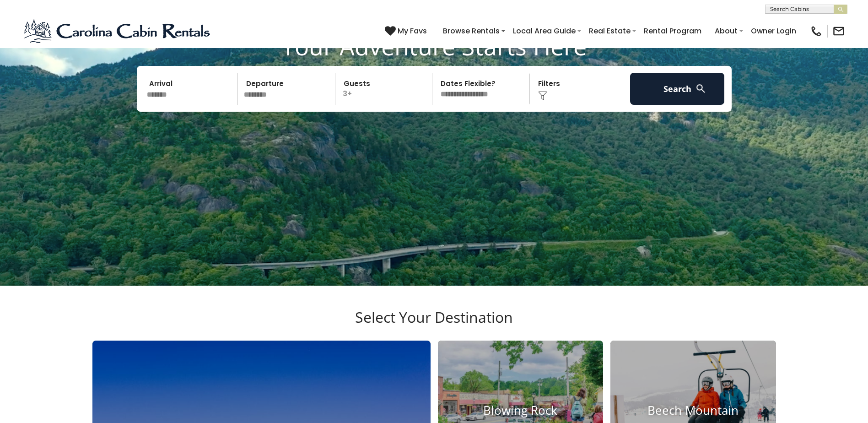  Describe the element at coordinates (544, 31) in the screenshot. I see `a: Local Area Guide` at that location.